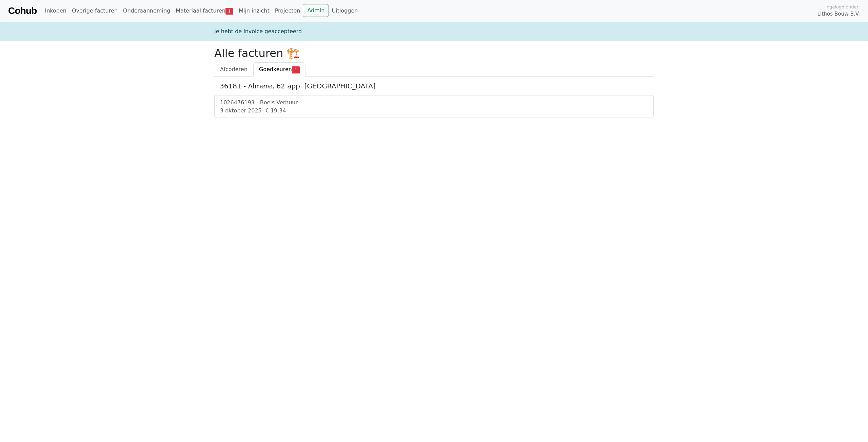  I want to click on a: Inkopen, so click(55, 11).